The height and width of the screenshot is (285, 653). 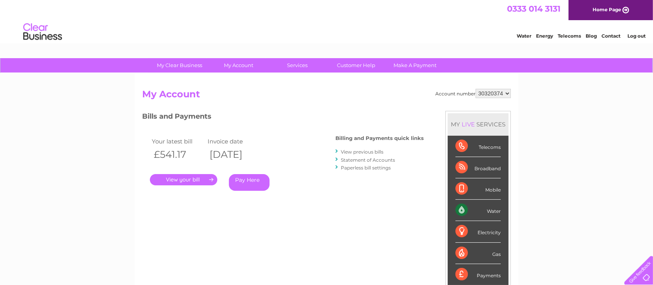 What do you see at coordinates (180, 65) in the screenshot?
I see `a: My Clear Business` at bounding box center [180, 65].